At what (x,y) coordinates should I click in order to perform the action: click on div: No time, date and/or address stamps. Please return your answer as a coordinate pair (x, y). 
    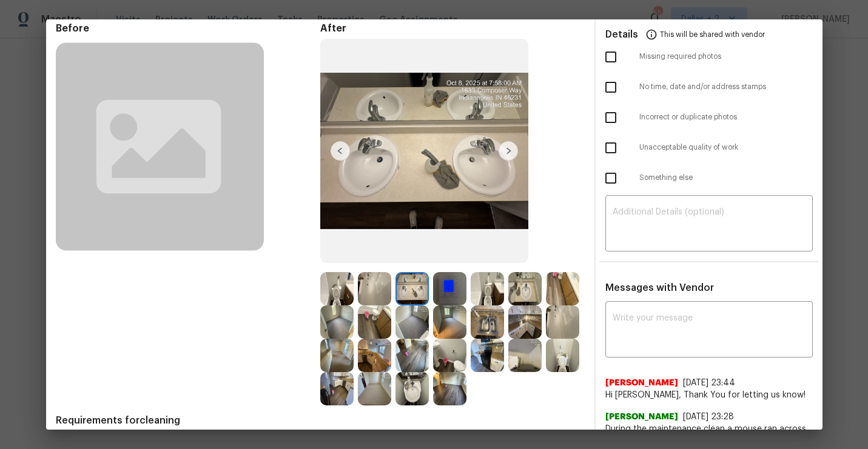
    Looking at the image, I should click on (709, 87).